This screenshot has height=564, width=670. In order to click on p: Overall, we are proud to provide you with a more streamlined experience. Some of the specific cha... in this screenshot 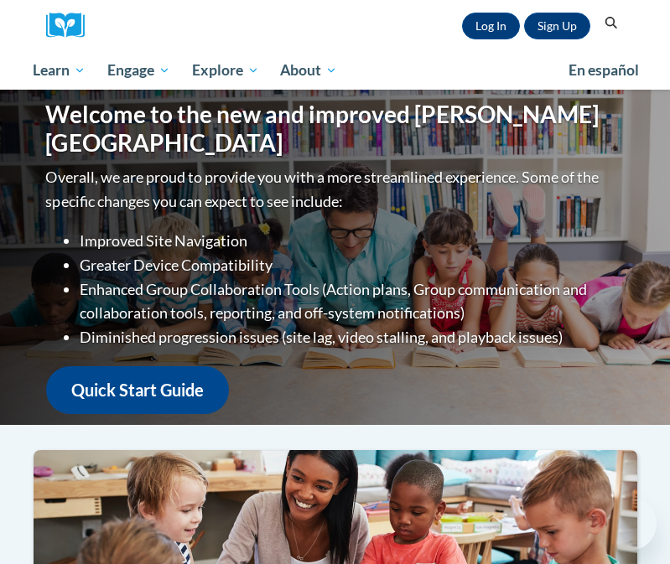, I will do `click(335, 189)`.